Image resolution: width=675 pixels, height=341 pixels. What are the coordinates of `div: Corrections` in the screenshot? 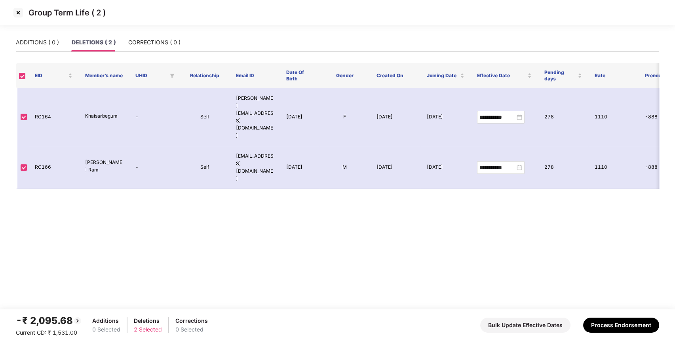 It's located at (192, 321).